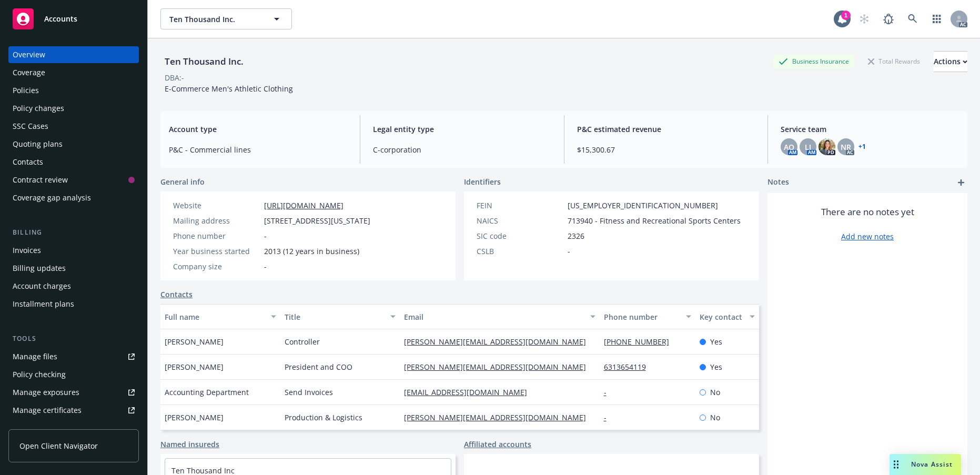  I want to click on span: P&C - Commercial lines, so click(258, 149).